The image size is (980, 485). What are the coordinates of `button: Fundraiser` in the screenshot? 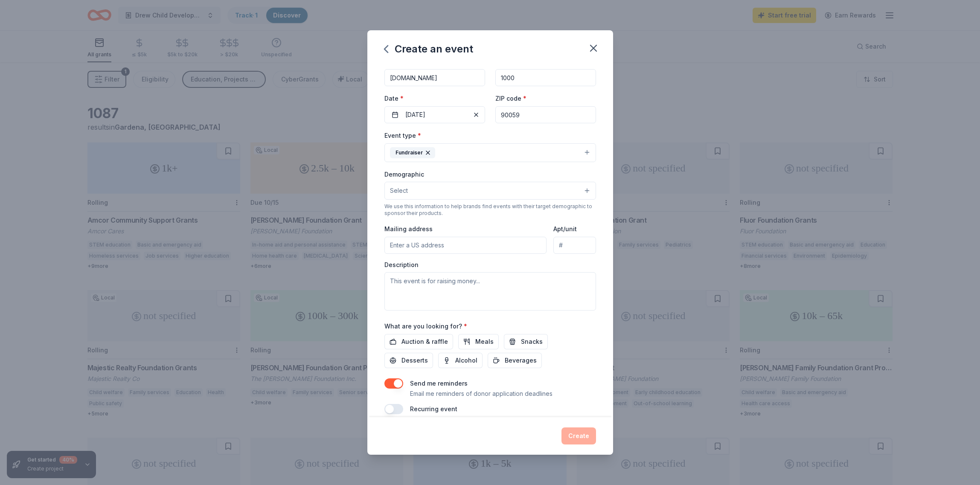 It's located at (490, 152).